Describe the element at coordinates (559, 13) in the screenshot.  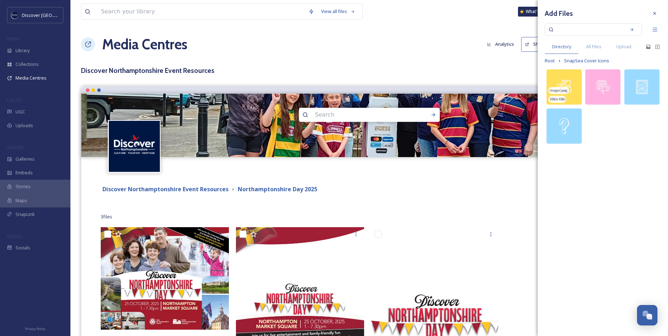
I see `h3: Add Files` at that location.